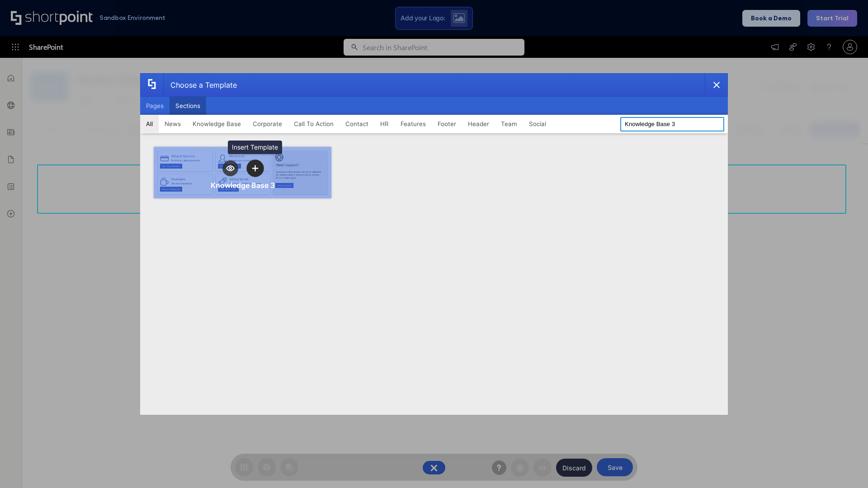 Image resolution: width=868 pixels, height=488 pixels. Describe the element at coordinates (479, 124) in the screenshot. I see `button: Header` at that location.